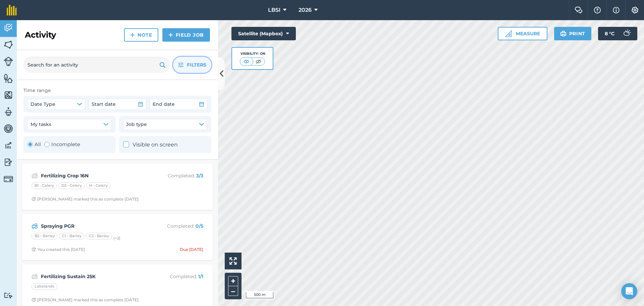  What do you see at coordinates (616, 10) in the screenshot?
I see `img: svg+xml;base64,PHN2ZyB4bWxucz0iaHR0cDovL3d3dy53My5vcmcvMjAwMC9zdmciIHdpZHRoPSIxNyIgaGVpZ2h0PSIxNy...` at bounding box center [616, 10].